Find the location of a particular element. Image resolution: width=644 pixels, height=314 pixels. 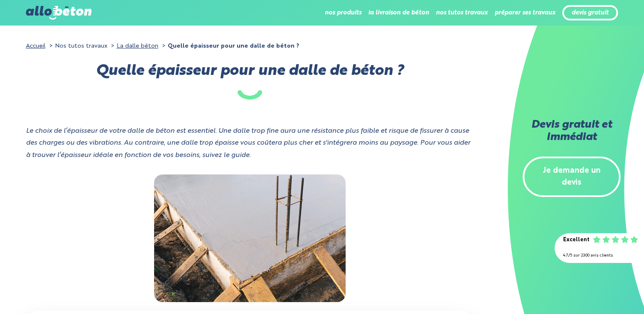

li: nos tutos travaux is located at coordinates (462, 13).